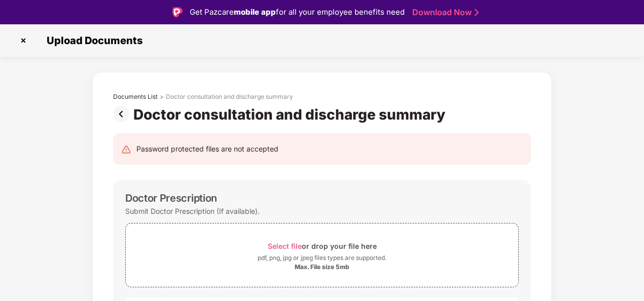 This screenshot has width=644, height=301. What do you see at coordinates (477, 12) in the screenshot?
I see `img: Stroke` at bounding box center [477, 12].